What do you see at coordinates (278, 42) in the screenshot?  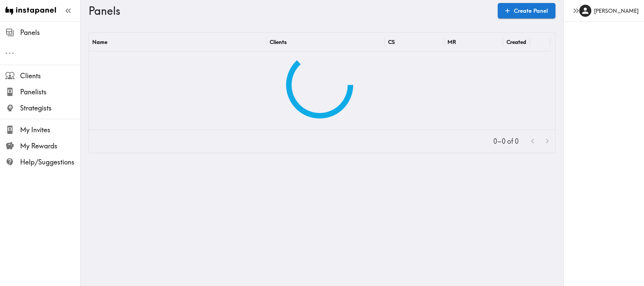 I see `div: Clients` at bounding box center [278, 42].